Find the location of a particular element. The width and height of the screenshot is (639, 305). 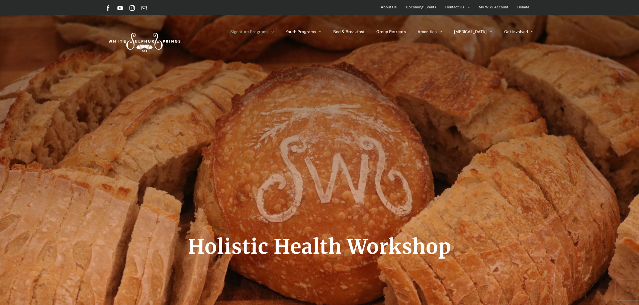

span: About Us is located at coordinates (389, 7).